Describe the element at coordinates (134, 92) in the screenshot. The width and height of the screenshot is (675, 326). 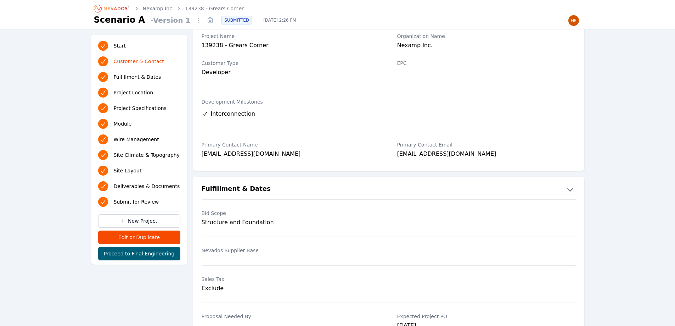
I see `span: Project Location` at that location.